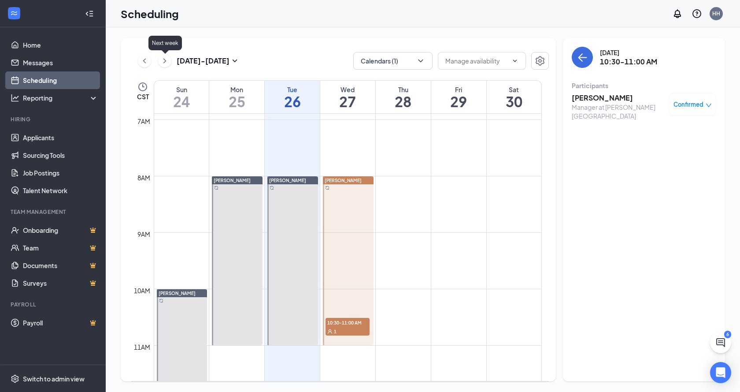 The image size is (740, 392). What do you see at coordinates (60, 248) in the screenshot?
I see `a: TeamCrown` at bounding box center [60, 248].